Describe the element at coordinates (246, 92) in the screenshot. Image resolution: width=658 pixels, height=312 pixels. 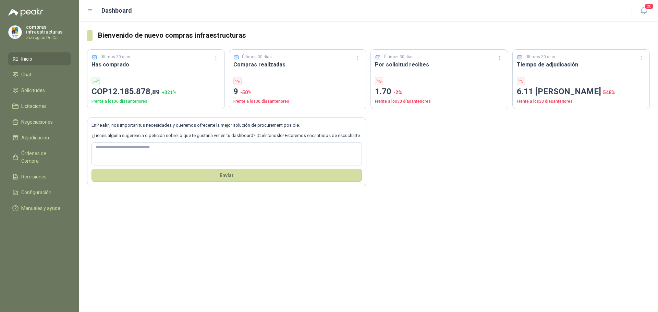
I see `span: -50 %` at that location.